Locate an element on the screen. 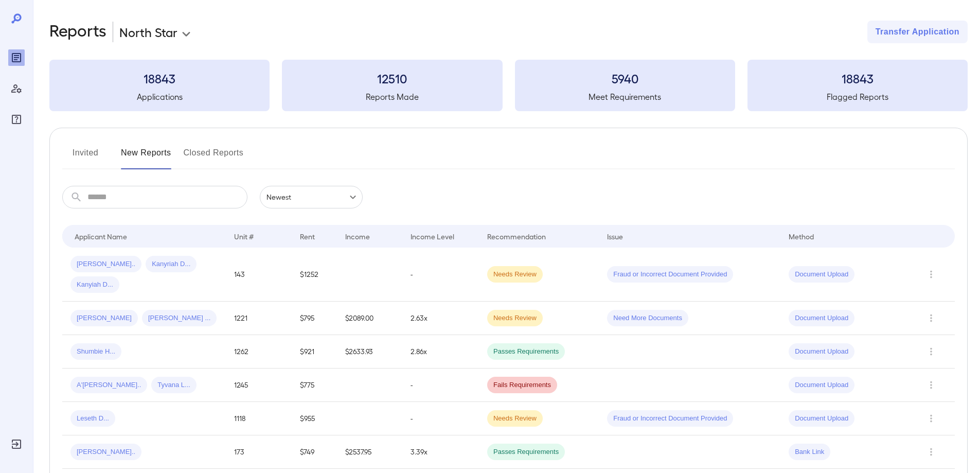 Image resolution: width=980 pixels, height=473 pixels. div: FAQ is located at coordinates (16, 119).